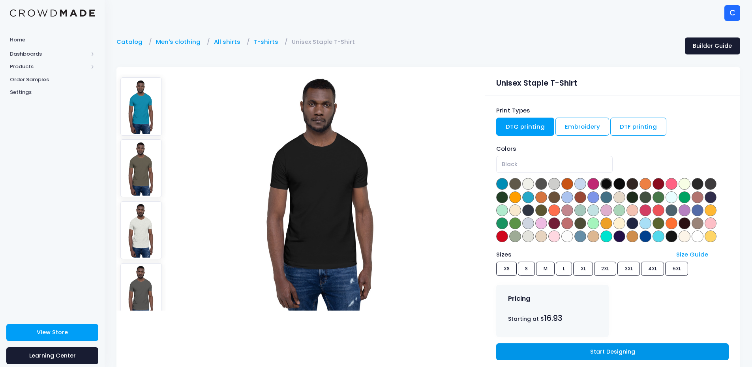  Describe the element at coordinates (612, 149) in the screenshot. I see `div: Colors` at that location.